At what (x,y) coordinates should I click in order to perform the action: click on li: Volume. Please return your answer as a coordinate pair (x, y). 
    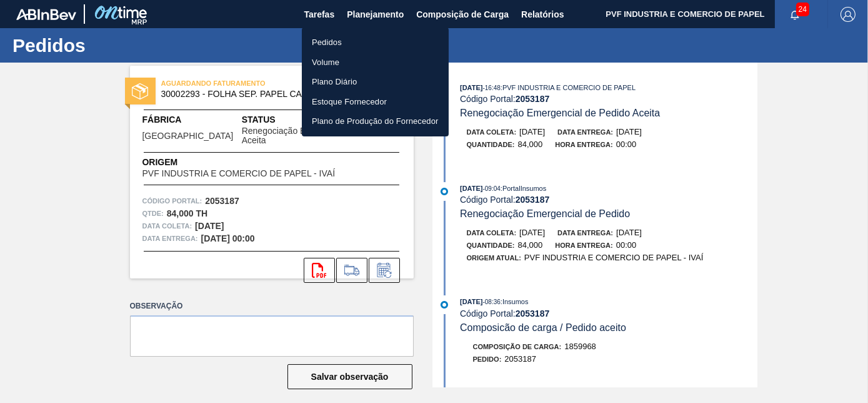
    Looking at the image, I should click on (375, 63).